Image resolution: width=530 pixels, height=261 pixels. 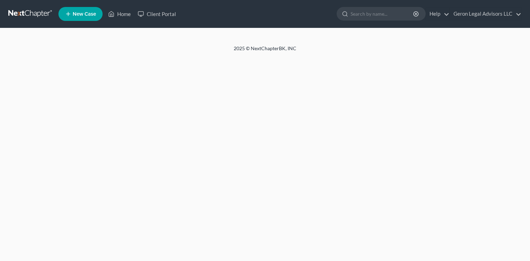 What do you see at coordinates (84, 14) in the screenshot?
I see `span: New Case` at bounding box center [84, 14].